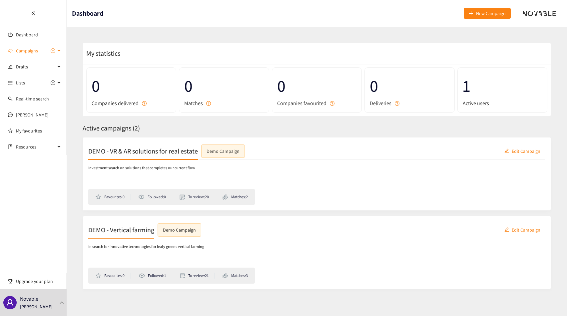  What do you see at coordinates (198, 275) in the screenshot?
I see `li: To review: 21` at bounding box center [198, 275].